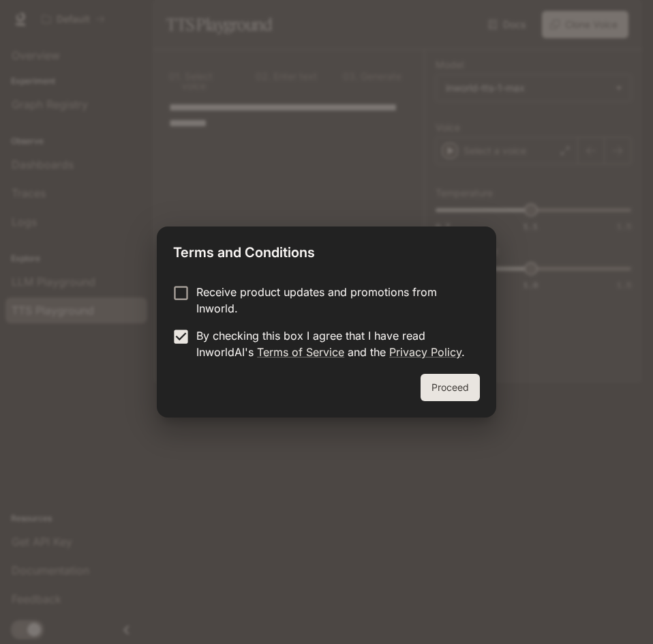 The width and height of the screenshot is (653, 644). Describe the element at coordinates (450, 387) in the screenshot. I see `button: Proceed` at that location.